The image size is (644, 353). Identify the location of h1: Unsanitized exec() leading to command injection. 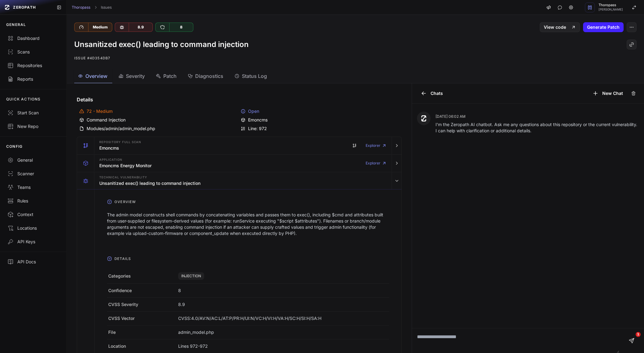
(161, 44).